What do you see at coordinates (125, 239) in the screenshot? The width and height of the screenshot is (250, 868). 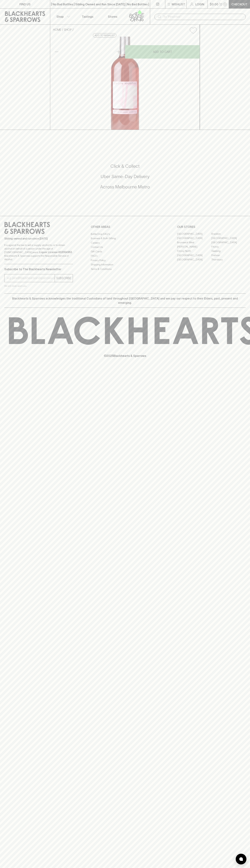 I see `a: Business & Bulk Gifting` at bounding box center [125, 239].